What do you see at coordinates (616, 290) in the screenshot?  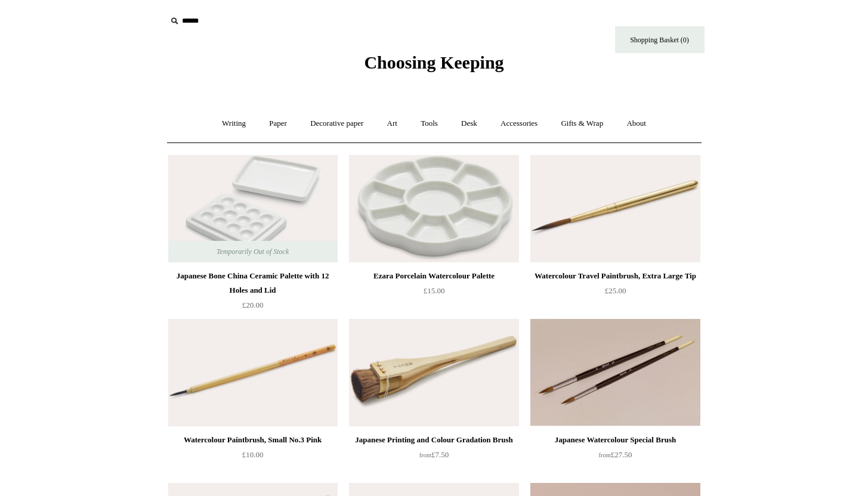 I see `span: £25.00` at bounding box center [616, 290].